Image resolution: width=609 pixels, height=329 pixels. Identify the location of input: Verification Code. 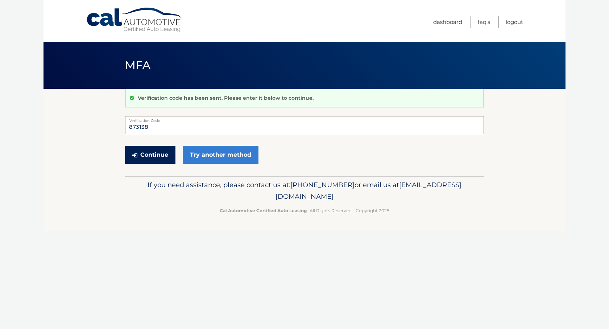
(304, 125).